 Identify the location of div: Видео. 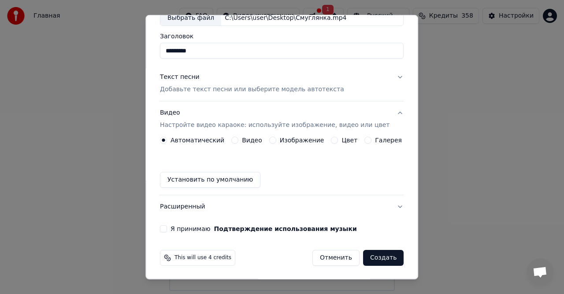
(274, 119).